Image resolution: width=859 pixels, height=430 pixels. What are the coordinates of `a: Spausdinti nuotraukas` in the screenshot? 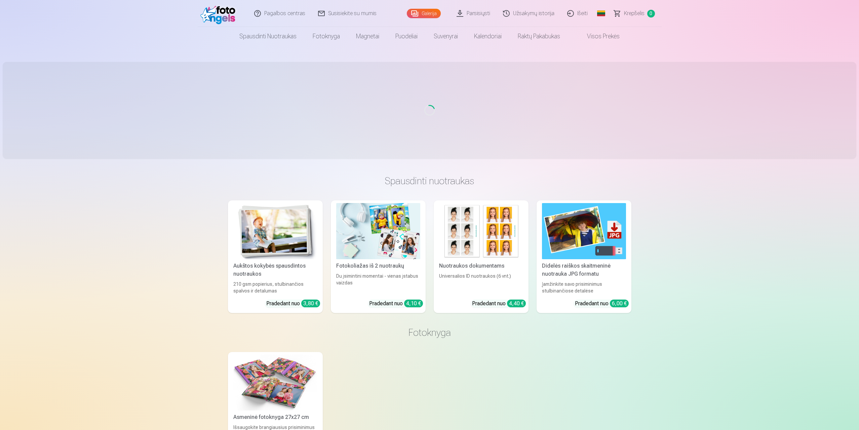 It's located at (268, 36).